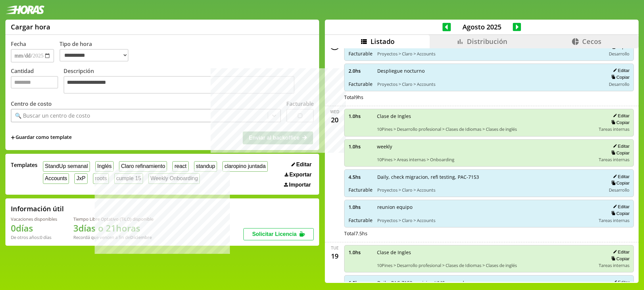 The image size is (644, 290). I want to click on span: Daily, PAC-7153, revision UMS en prod, so click(489, 283).